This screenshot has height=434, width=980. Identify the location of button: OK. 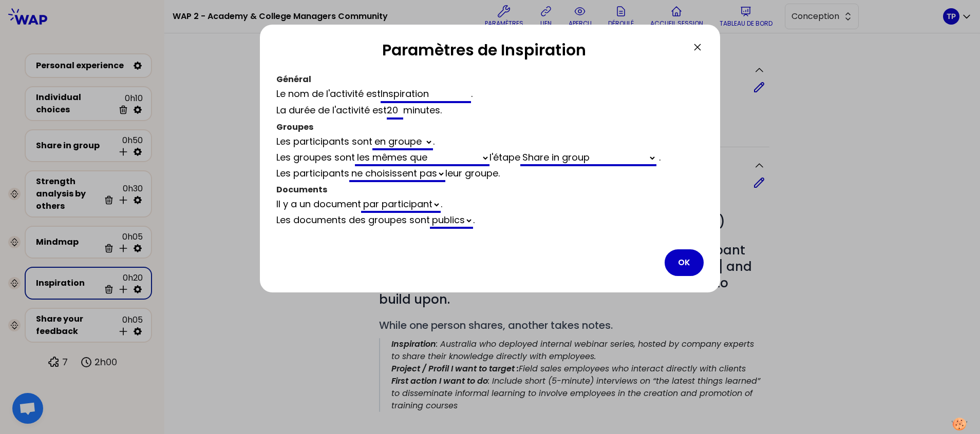
(684, 263).